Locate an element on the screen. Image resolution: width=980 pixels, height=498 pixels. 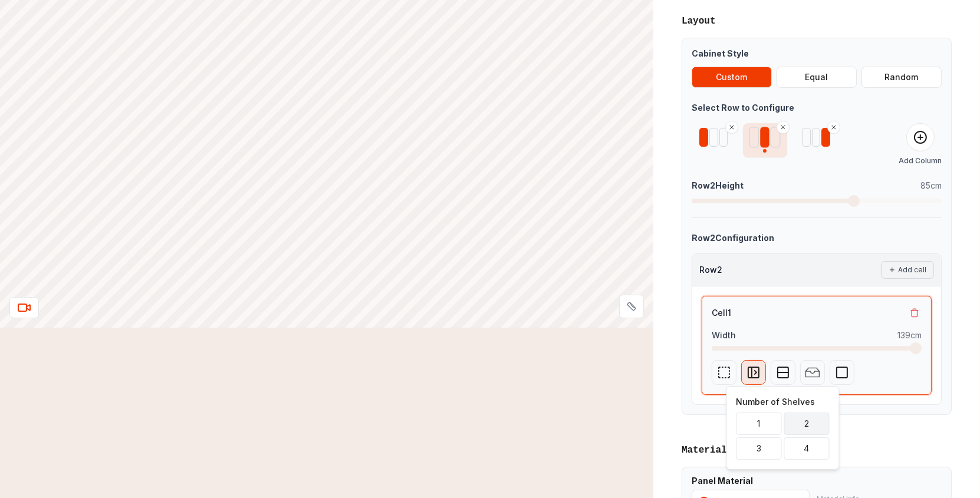
button: Custom is located at coordinates (732, 77).